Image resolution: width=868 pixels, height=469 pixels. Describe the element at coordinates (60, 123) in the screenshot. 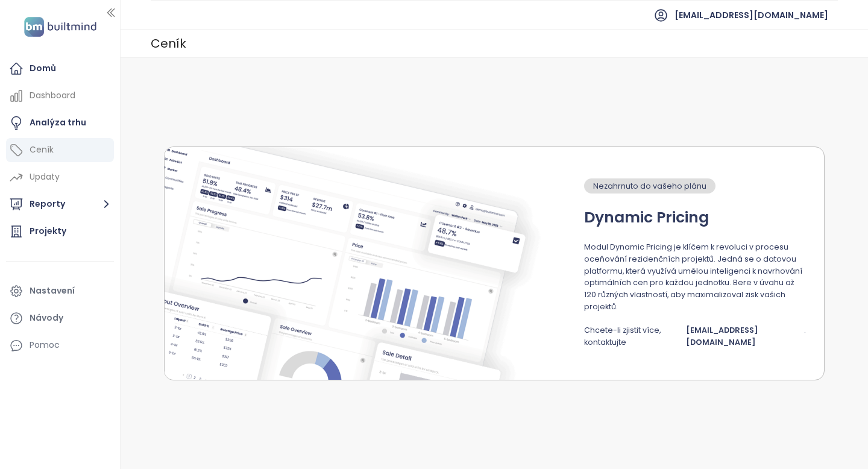

I see `a: Analýza trhu` at that location.